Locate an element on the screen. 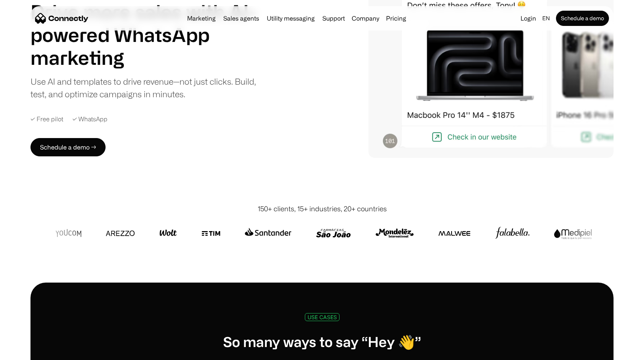 Image resolution: width=644 pixels, height=360 pixels. div: 150+ clients, 15+ industries, 20+ countries is located at coordinates (322, 209).